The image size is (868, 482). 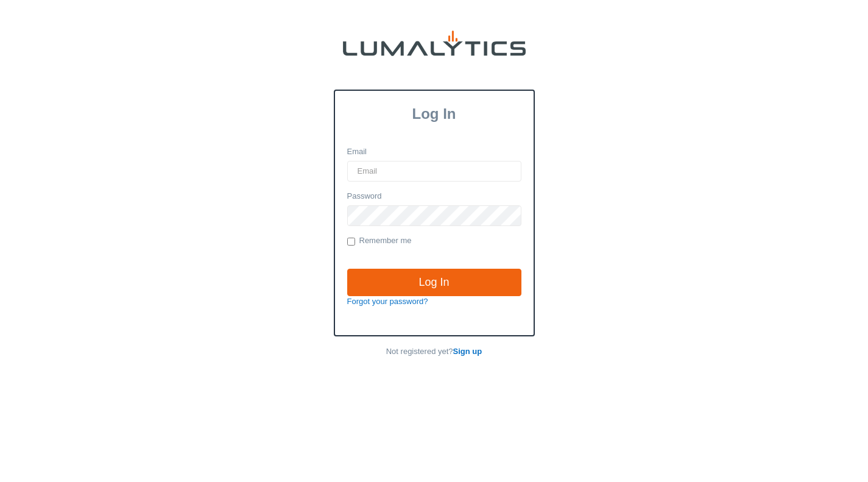 I want to click on p: Not registered yet?, so click(x=434, y=352).